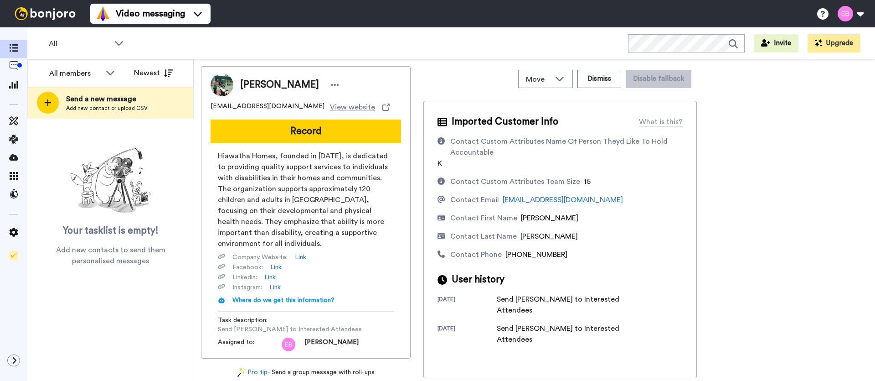  Describe the element at coordinates (306, 131) in the screenshot. I see `button: Record` at that location.